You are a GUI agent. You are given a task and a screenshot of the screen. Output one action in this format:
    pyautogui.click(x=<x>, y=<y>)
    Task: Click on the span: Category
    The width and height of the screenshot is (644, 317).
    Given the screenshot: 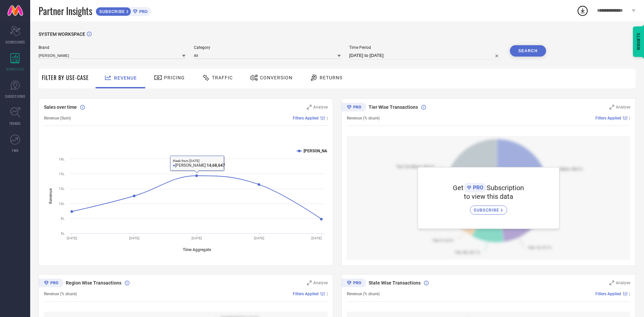 What is the action you would take?
    pyautogui.click(x=267, y=47)
    